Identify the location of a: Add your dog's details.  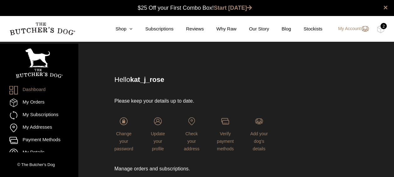
(259, 134).